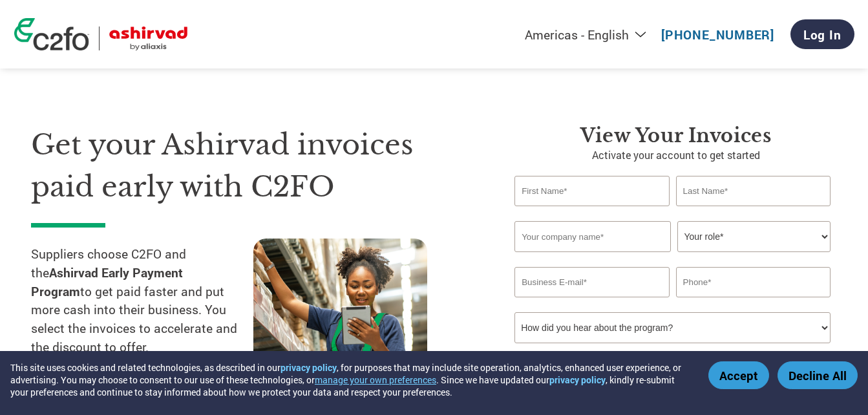  Describe the element at coordinates (52, 34) in the screenshot. I see `img: c2fo logo` at that location.